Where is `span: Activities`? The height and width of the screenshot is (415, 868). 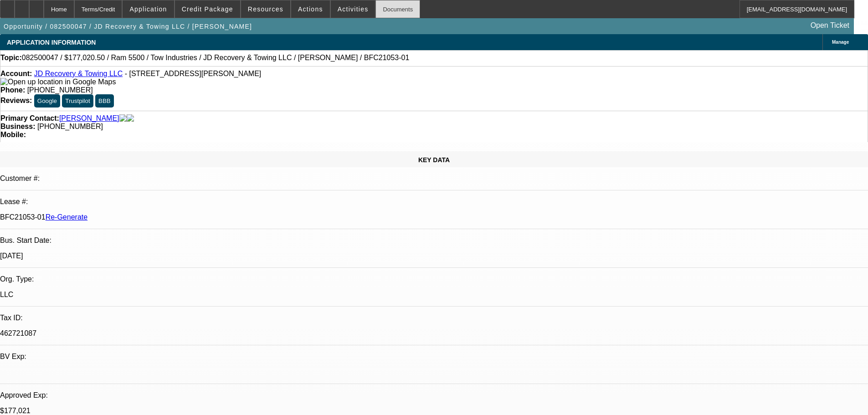 span: Activities is located at coordinates (353, 9).